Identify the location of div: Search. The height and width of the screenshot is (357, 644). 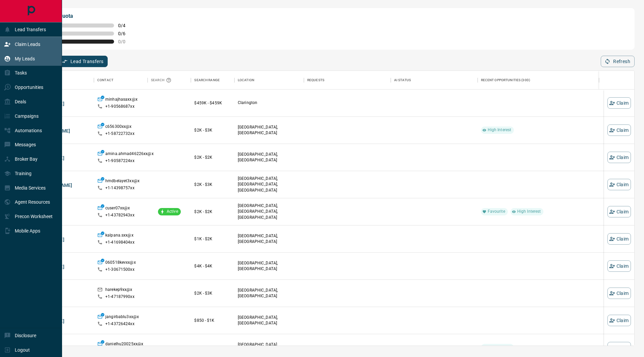
(162, 80).